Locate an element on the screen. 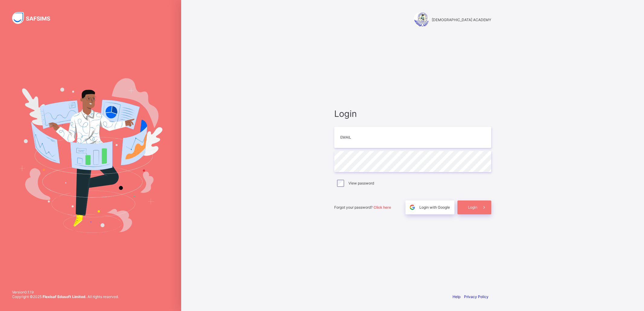 The width and height of the screenshot is (644, 311). span: Click here is located at coordinates (382, 207).